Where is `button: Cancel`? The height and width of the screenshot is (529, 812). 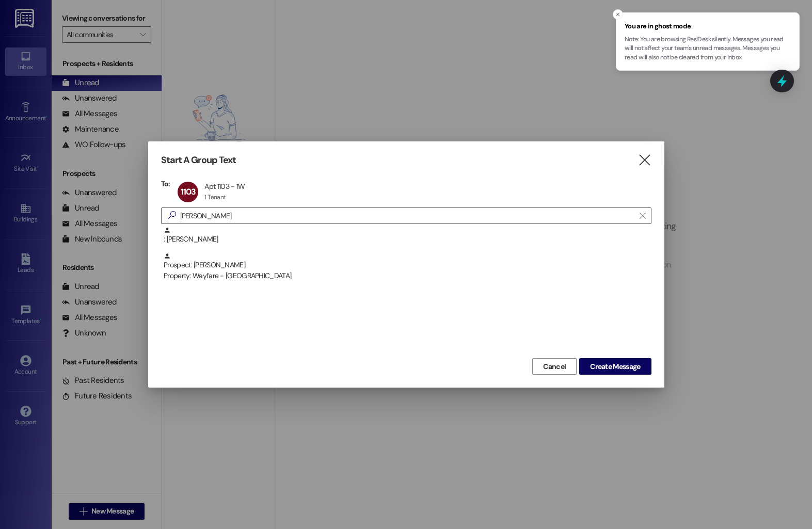 button: Cancel is located at coordinates (554, 366).